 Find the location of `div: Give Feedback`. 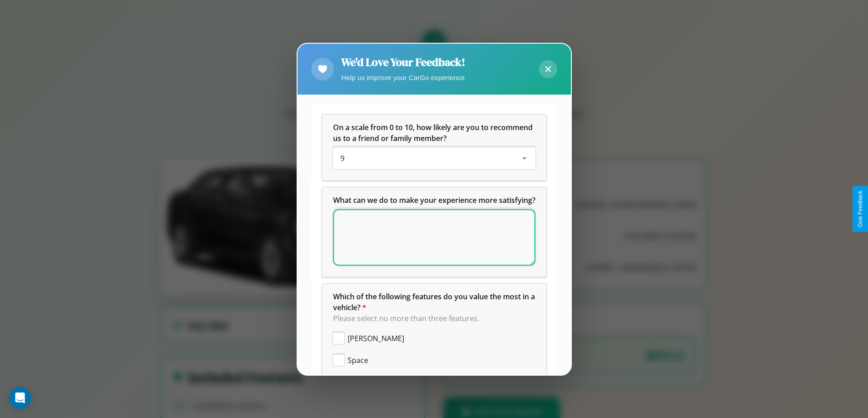

div: Give Feedback is located at coordinates (861, 209).